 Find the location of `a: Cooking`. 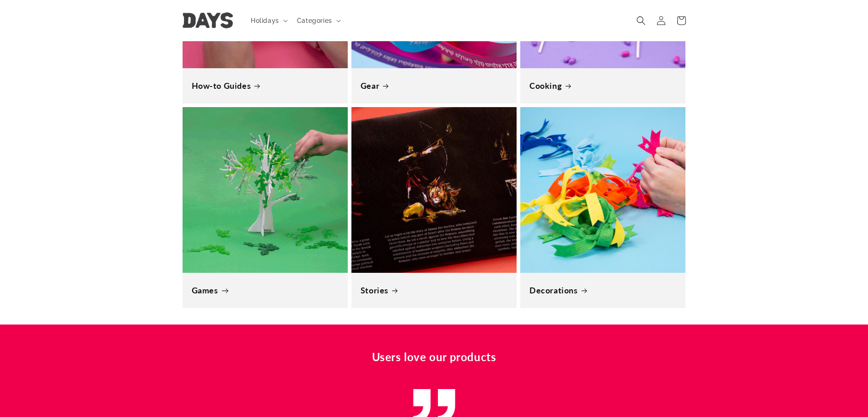

a: Cooking is located at coordinates (603, 86).